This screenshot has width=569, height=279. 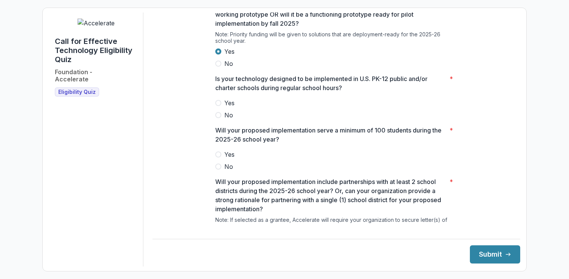 I want to click on button: Submit, so click(x=495, y=254).